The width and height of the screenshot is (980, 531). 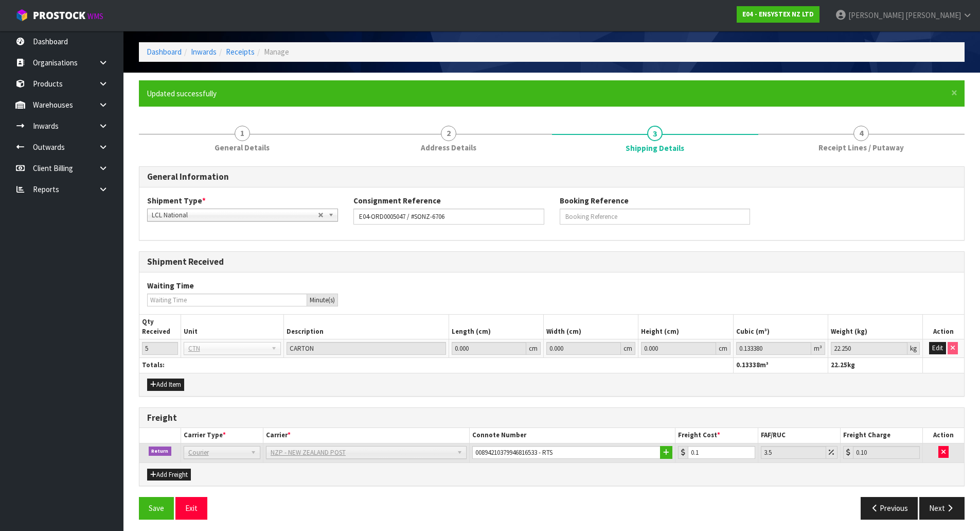 What do you see at coordinates (227, 299) in the screenshot?
I see `input: Waiting Time` at bounding box center [227, 299].